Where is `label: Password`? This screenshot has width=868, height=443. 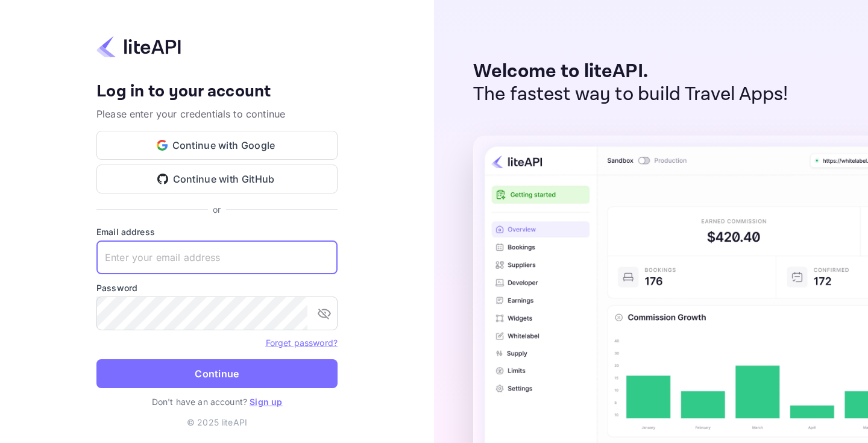 label: Password is located at coordinates (217, 287).